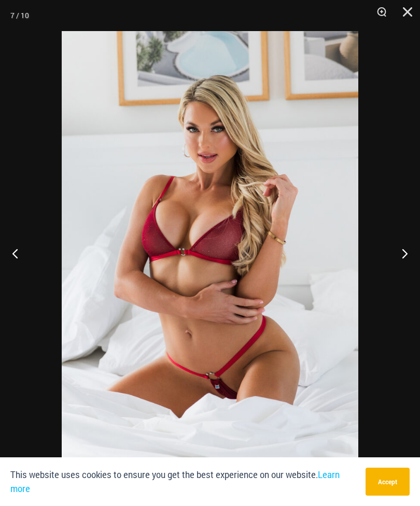 Image resolution: width=420 pixels, height=506 pixels. What do you see at coordinates (387, 482) in the screenshot?
I see `button: Accept` at bounding box center [387, 482].